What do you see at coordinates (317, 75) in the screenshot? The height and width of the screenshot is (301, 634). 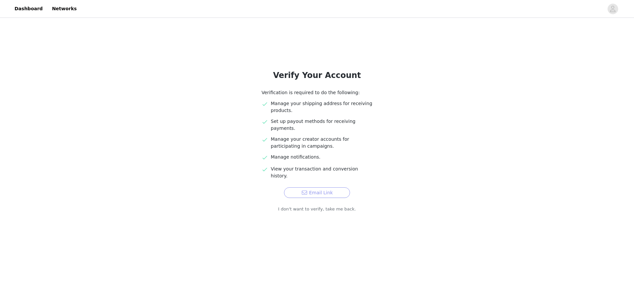 I see `h1: Verify Your Account` at bounding box center [317, 75].